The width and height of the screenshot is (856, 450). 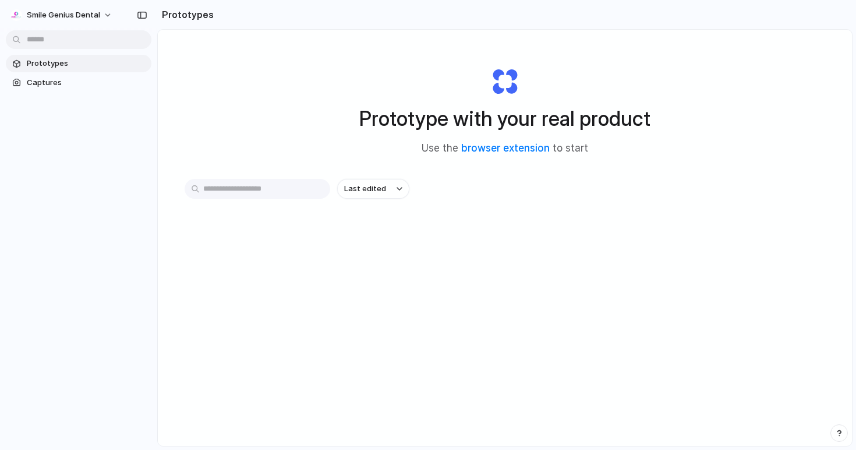 I want to click on a: browser extension, so click(x=506, y=148).